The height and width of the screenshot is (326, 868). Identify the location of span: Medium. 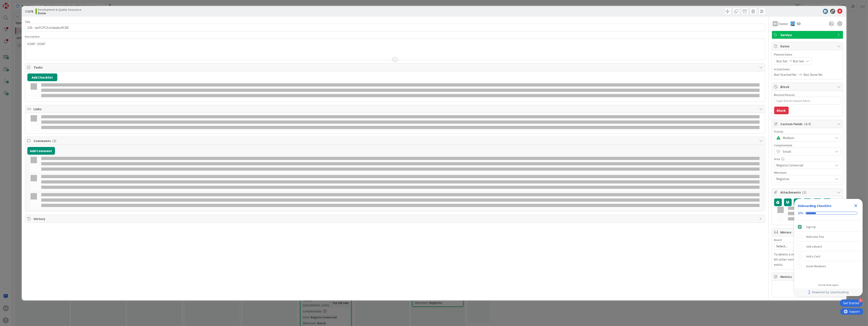
(807, 138).